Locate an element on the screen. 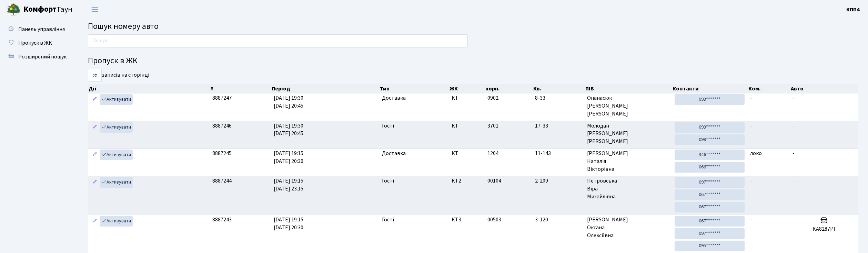 Image resolution: width=868 pixels, height=253 pixels. span: 8887243 is located at coordinates (222, 220).